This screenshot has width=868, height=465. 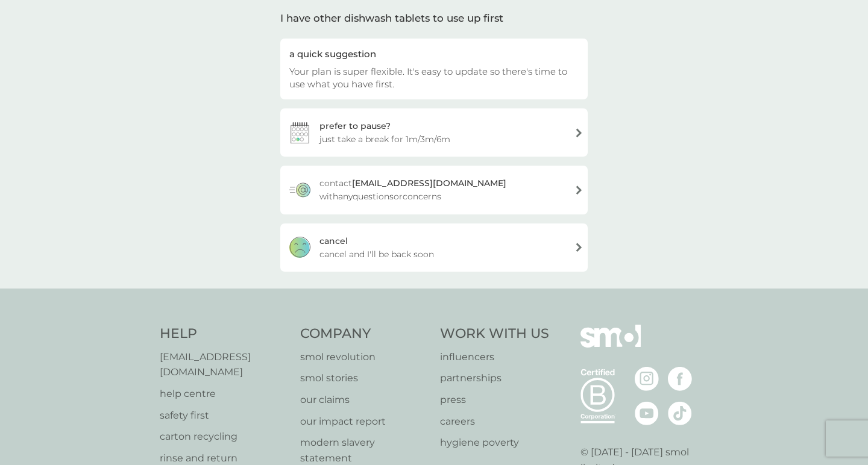 What do you see at coordinates (428, 78) in the screenshot?
I see `span: Your plan is super flexible. It's easy to update so there's time to use what you have first.` at bounding box center [428, 78].